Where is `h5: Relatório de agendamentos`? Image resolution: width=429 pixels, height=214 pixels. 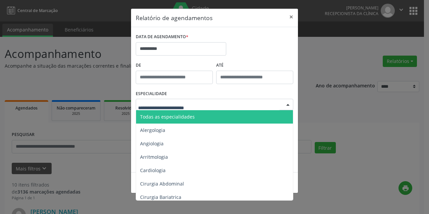 h5: Relatório de agendamentos is located at coordinates (174, 18).